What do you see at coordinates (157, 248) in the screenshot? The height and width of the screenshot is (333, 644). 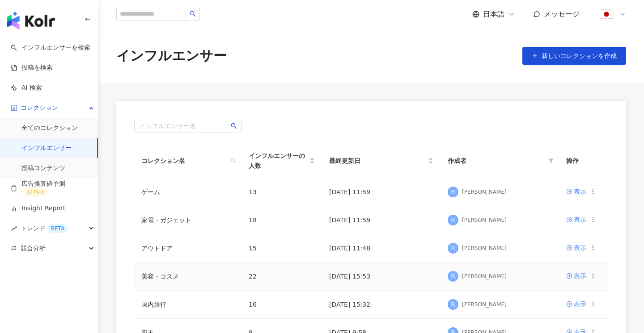 I see `a: アウトドア` at bounding box center [157, 248].